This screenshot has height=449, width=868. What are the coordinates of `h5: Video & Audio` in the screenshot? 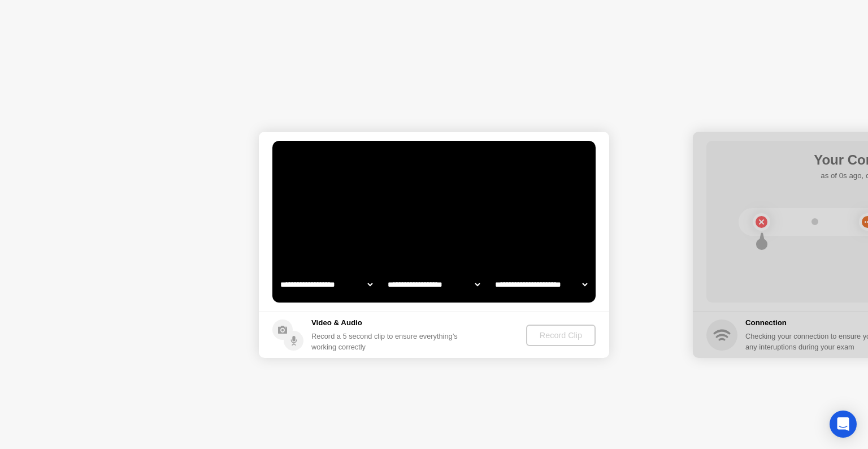 It's located at (386, 323).